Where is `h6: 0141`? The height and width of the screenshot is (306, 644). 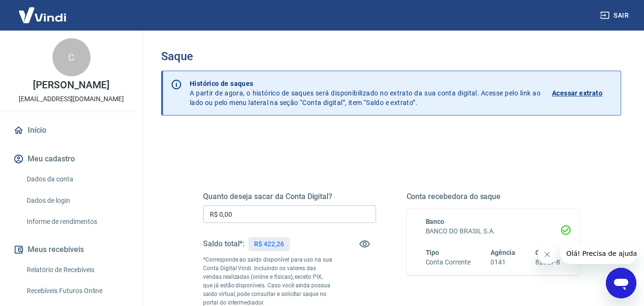 h6: 0141 is located at coordinates (503, 262).